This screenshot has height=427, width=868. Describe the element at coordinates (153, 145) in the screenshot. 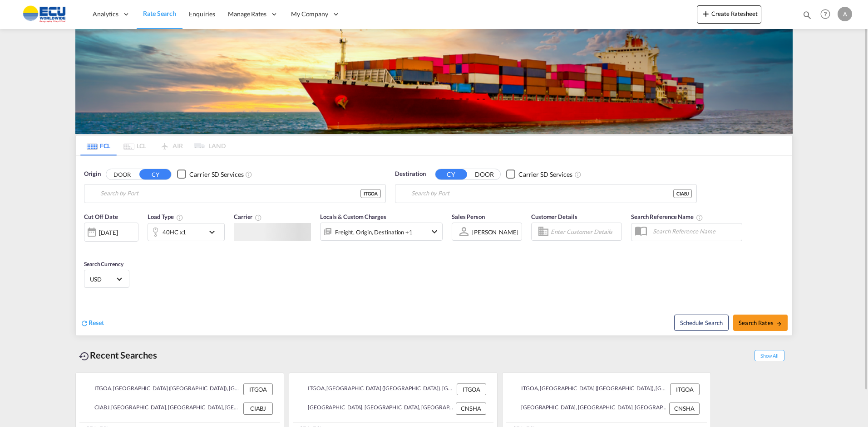

I see `md-pagination-wrapper: Use the left and right arrow keys to navigate between tabs` at that location.